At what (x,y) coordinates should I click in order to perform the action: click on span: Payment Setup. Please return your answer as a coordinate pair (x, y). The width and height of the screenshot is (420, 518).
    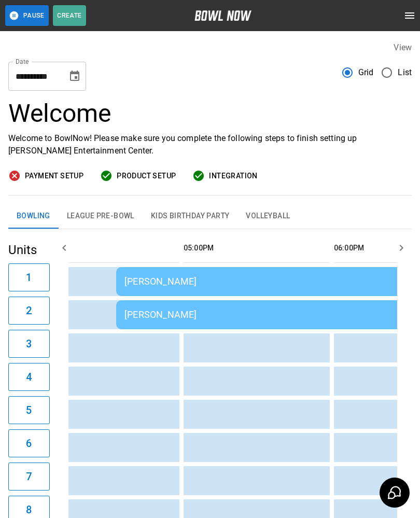
    Looking at the image, I should click on (54, 176).